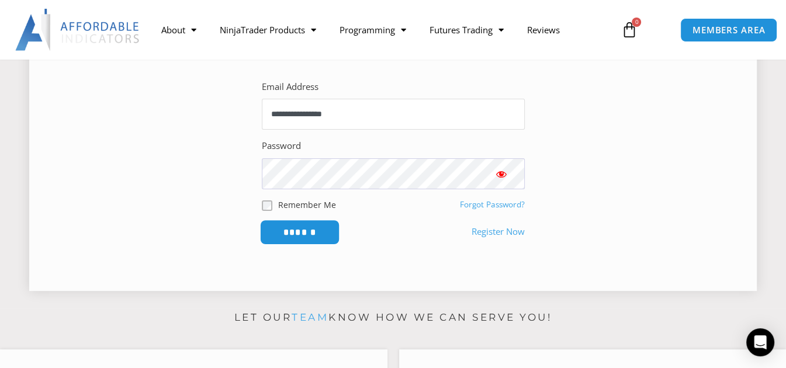 The width and height of the screenshot is (786, 368). I want to click on label: Email Address, so click(290, 87).